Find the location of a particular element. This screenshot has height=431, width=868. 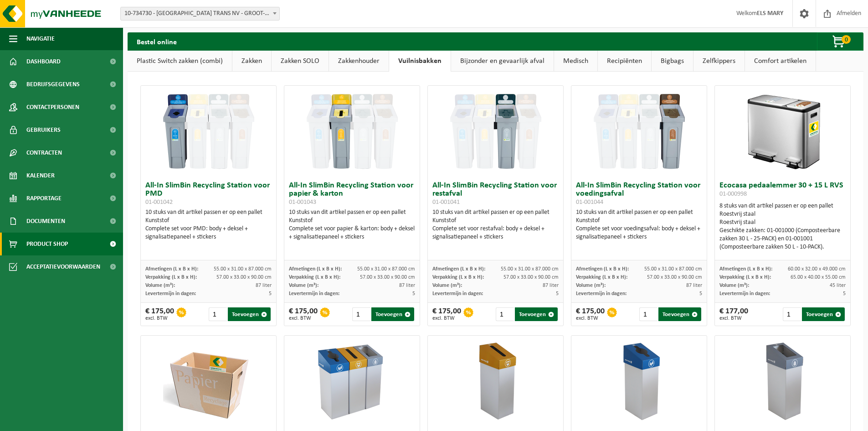

span: Navigatie is located at coordinates (41, 39).